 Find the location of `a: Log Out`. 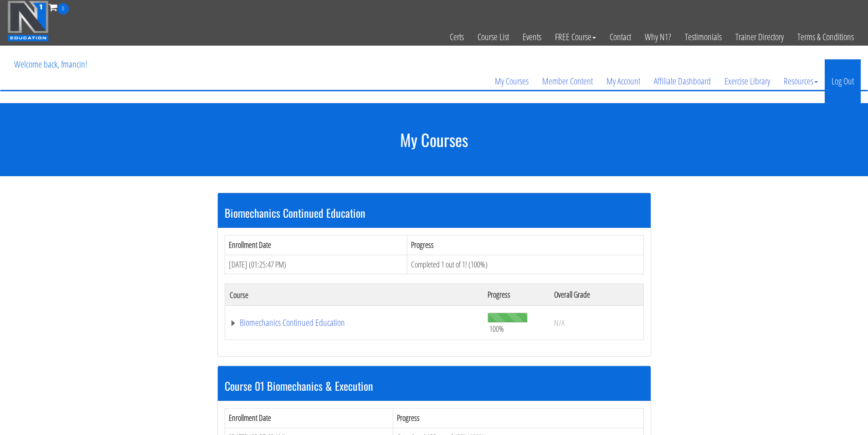

a: Log Out is located at coordinates (843, 81).